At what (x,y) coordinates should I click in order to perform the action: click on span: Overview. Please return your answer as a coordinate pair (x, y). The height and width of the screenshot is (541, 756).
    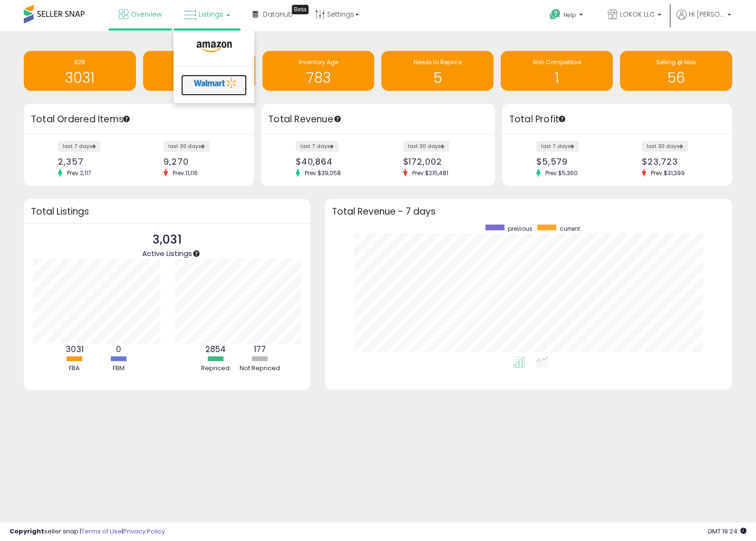
    Looking at the image, I should click on (146, 14).